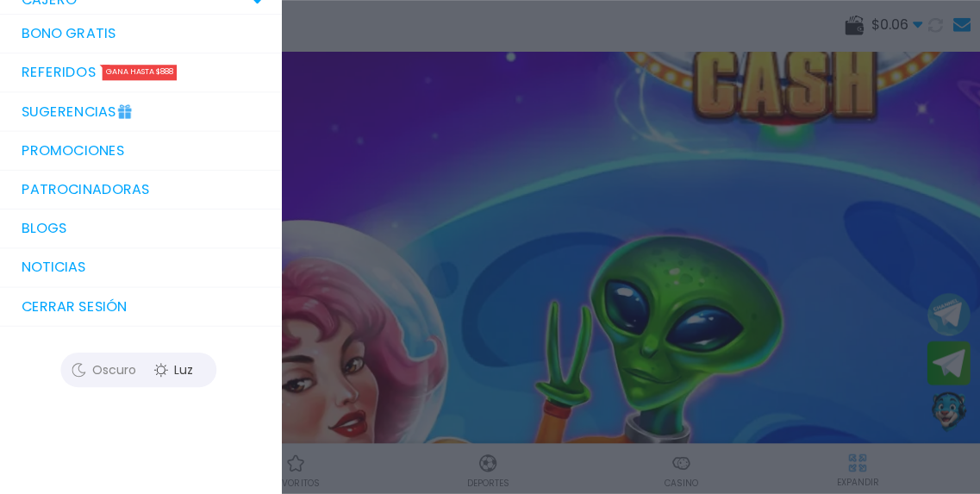 The image size is (980, 494). Describe the element at coordinates (128, 108) in the screenshot. I see `img: Gift` at that location.